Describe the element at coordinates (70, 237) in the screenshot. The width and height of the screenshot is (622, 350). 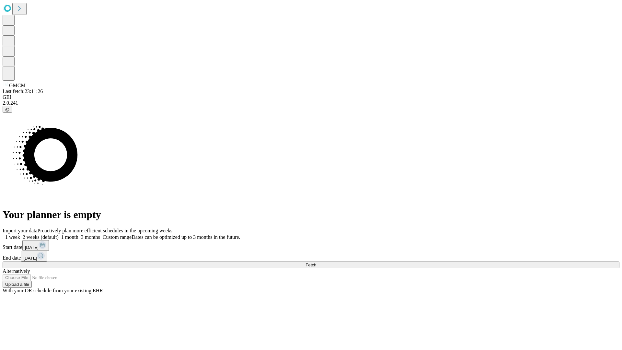
I see `span: 1 month` at that location.